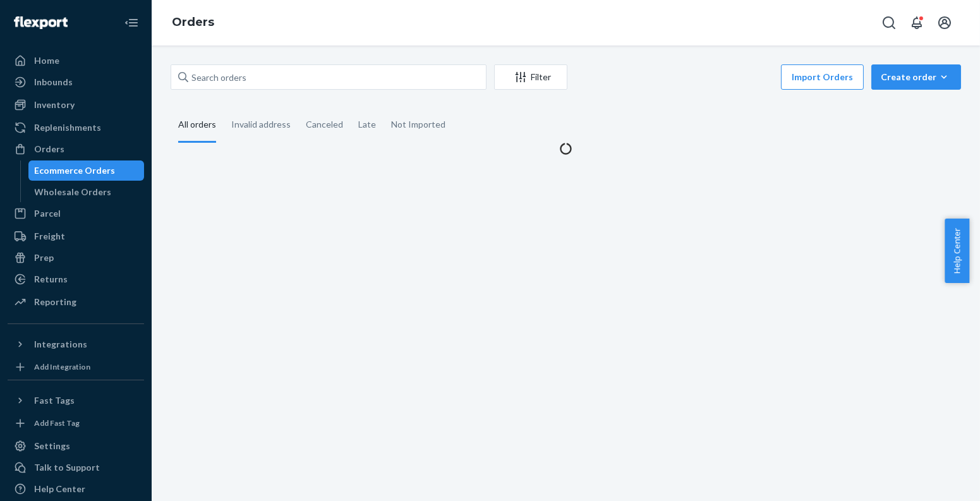 The height and width of the screenshot is (501, 980). I want to click on a: Ecommerce Orders, so click(86, 171).